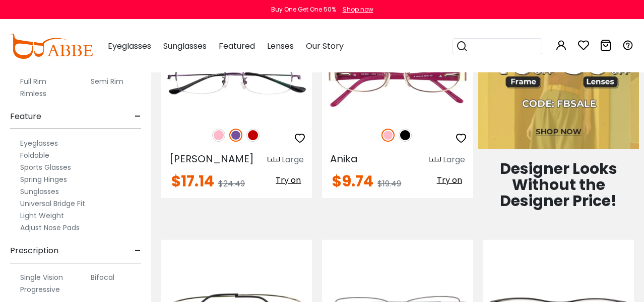  What do you see at coordinates (405, 135) in the screenshot?
I see `img: Black` at bounding box center [405, 135].